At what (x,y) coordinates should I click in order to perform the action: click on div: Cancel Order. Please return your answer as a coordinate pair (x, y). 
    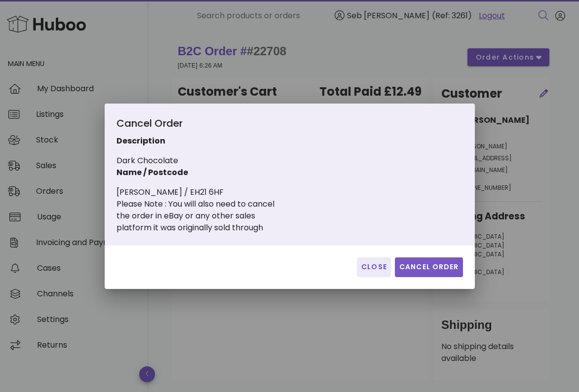
    Looking at the image, I should click on (227, 125).